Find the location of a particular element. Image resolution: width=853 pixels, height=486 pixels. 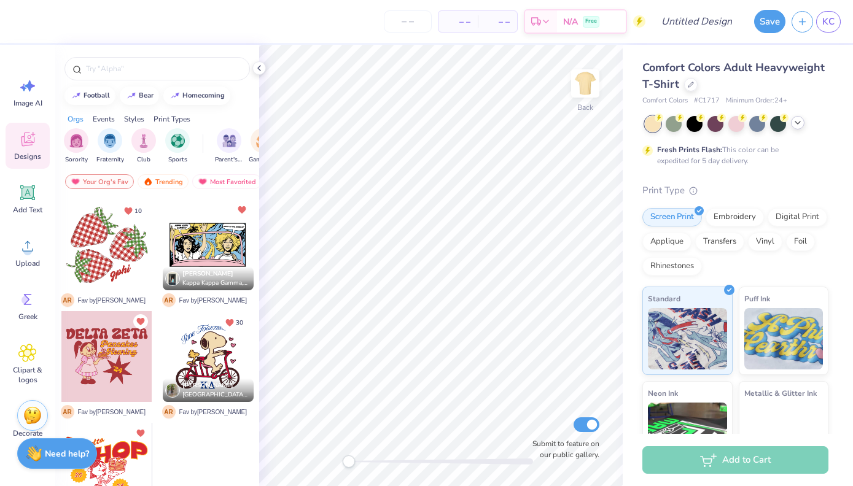

div: filter for Game Day is located at coordinates (263, 146).